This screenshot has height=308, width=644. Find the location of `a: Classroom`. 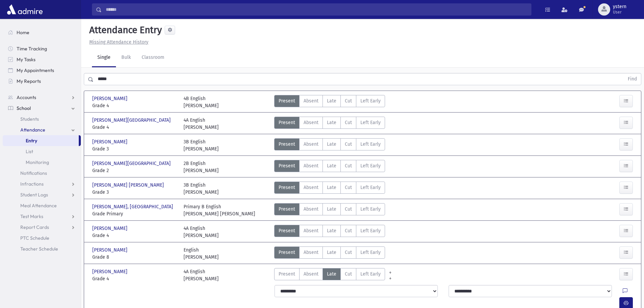

a: Classroom is located at coordinates (153, 58).